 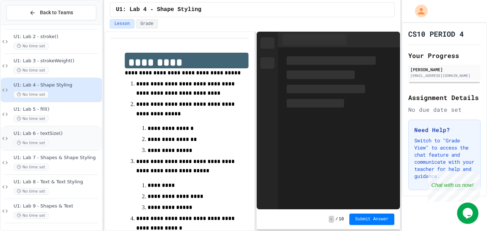 I want to click on button: Submit Answer, so click(x=372, y=220).